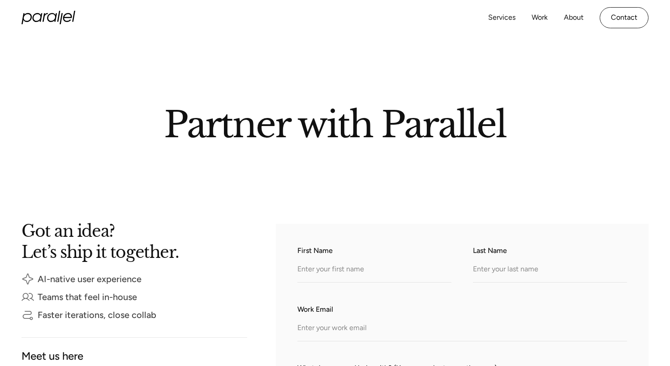 The height and width of the screenshot is (366, 670). I want to click on input: Enter your last name, so click(550, 270).